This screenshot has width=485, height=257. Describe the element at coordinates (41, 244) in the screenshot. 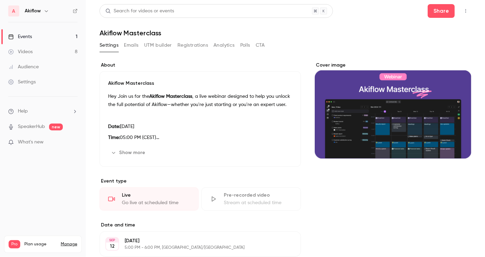

I see `span: Plan usage` at that location.